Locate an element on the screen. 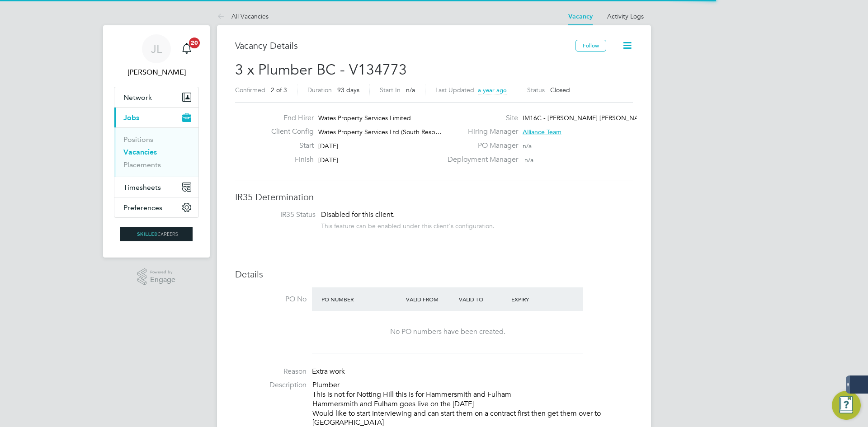 This screenshot has width=868, height=427. button: Network is located at coordinates (157, 97).